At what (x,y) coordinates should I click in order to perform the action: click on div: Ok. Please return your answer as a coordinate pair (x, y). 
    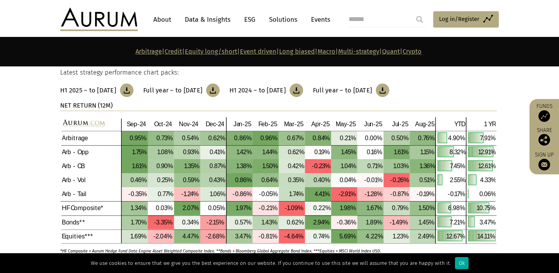
    Looking at the image, I should click on (462, 263).